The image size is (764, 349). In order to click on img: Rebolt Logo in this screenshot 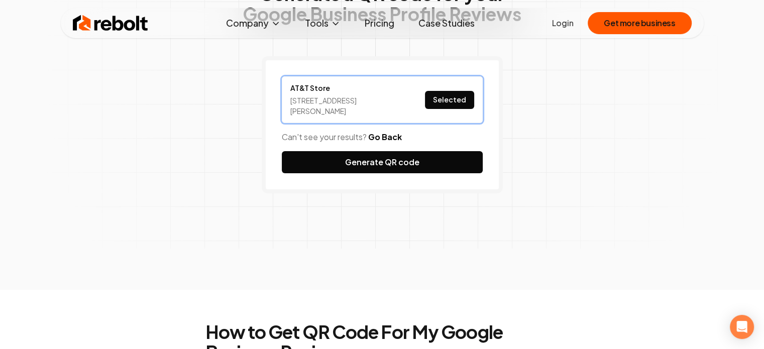, I will do `click(110, 23)`.